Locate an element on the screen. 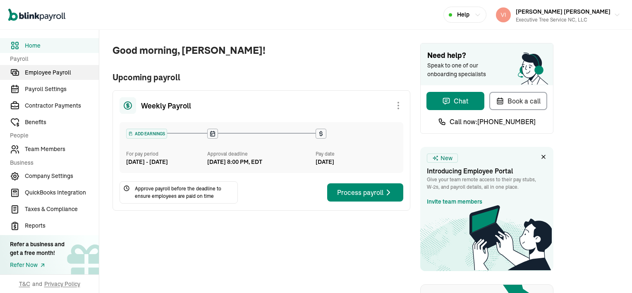 The height and width of the screenshot is (293, 632). span: Approve payroll before the deadline to ensure employees are paid on time is located at coordinates (184, 192).